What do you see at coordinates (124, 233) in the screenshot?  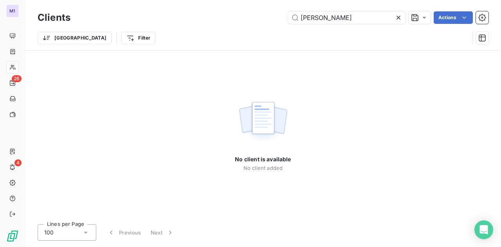 I see `button: Previous` at bounding box center [124, 233].